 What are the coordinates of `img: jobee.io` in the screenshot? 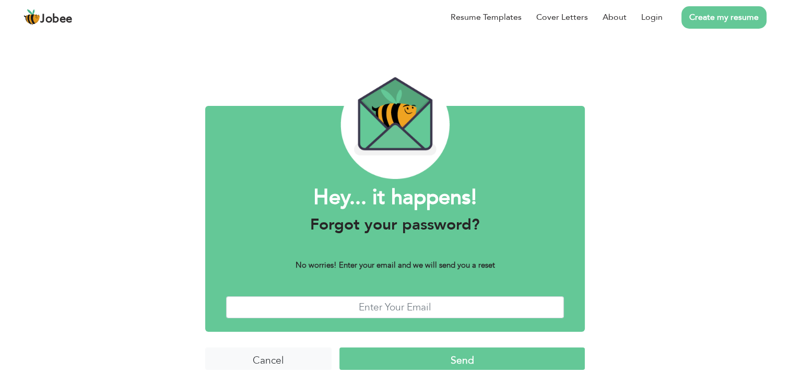 It's located at (32, 17).